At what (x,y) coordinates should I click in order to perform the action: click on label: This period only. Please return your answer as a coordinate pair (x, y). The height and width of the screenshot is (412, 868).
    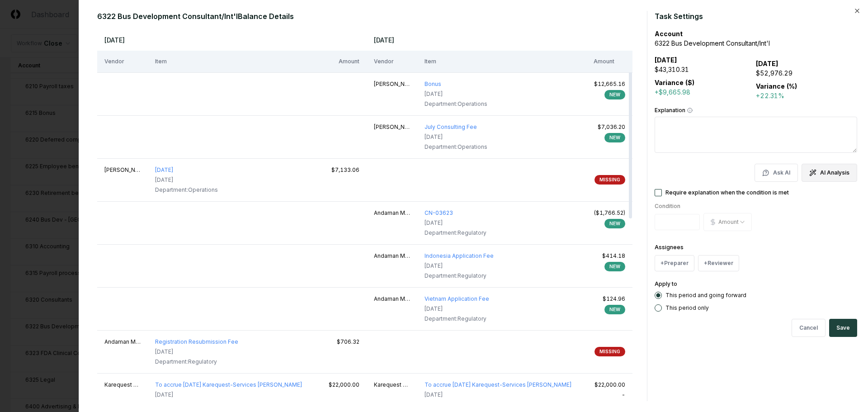
    Looking at the image, I should click on (687, 308).